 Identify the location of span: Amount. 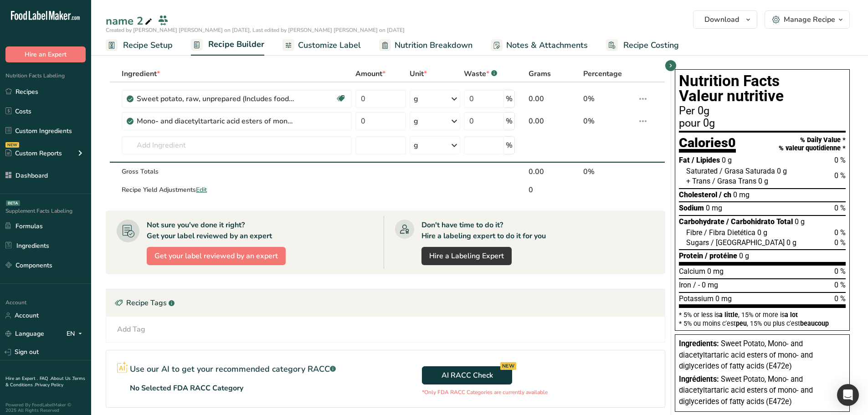
(370, 74).